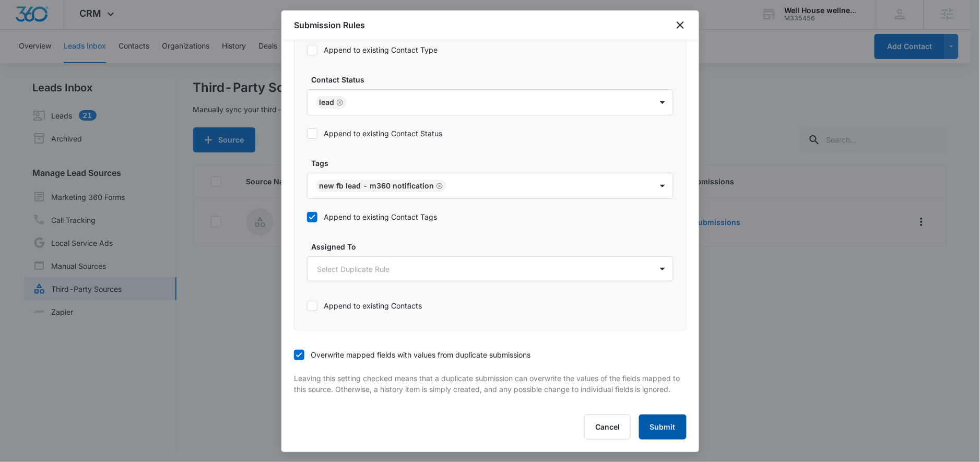 This screenshot has height=462, width=980. What do you see at coordinates (490, 383) in the screenshot?
I see `p: Leaving this setting checked means that a duplicate submission can overwrite the values of the fi...` at bounding box center [490, 383].